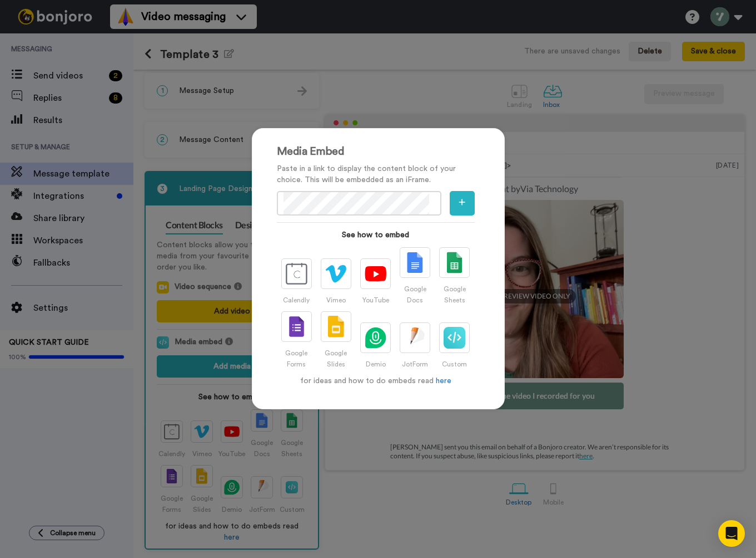 The image size is (756, 558). Describe the element at coordinates (336, 358) in the screenshot. I see `span: Google Slides` at that location.